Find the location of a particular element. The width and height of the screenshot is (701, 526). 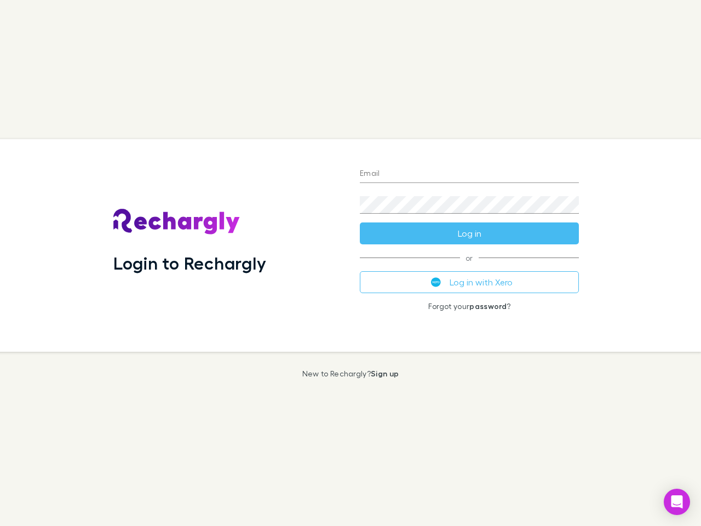

button: Log in with Xero is located at coordinates (469, 282).